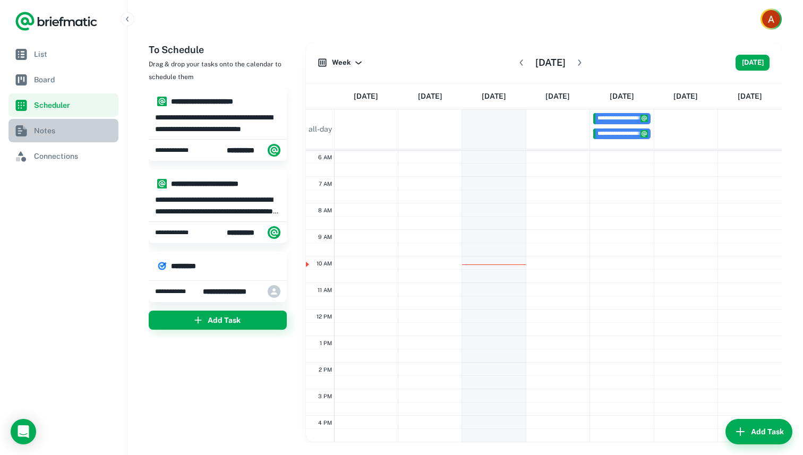 The height and width of the screenshot is (455, 803). Describe the element at coordinates (430, 96) in the screenshot. I see `a: September 23, 2025` at that location.